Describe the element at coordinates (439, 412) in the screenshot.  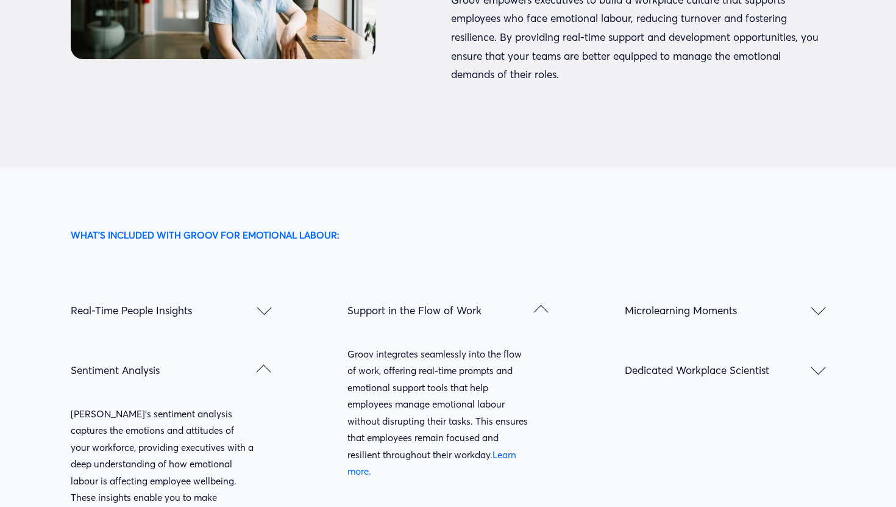
I see `p: Groov integrates seamlessly into the flow of work, offering real-time prompts and emotional suppo...` at that location.